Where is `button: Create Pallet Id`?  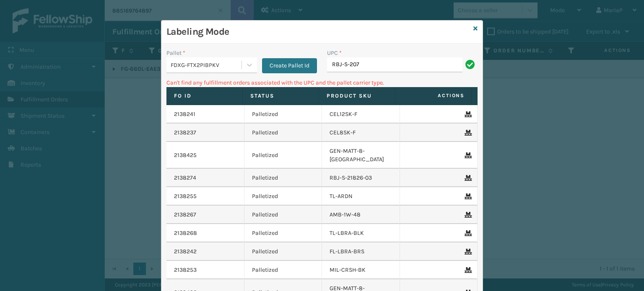 button: Create Pallet Id is located at coordinates (289, 66).